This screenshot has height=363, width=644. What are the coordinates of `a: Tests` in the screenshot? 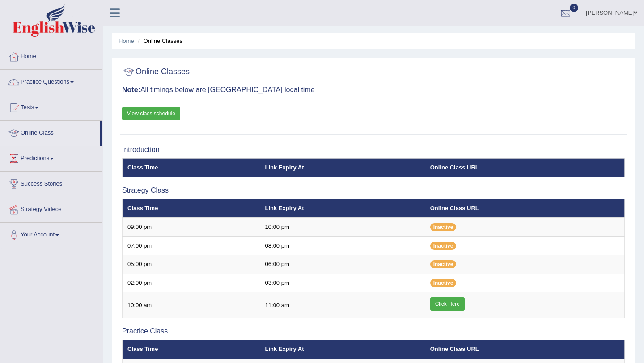 It's located at (51, 107).